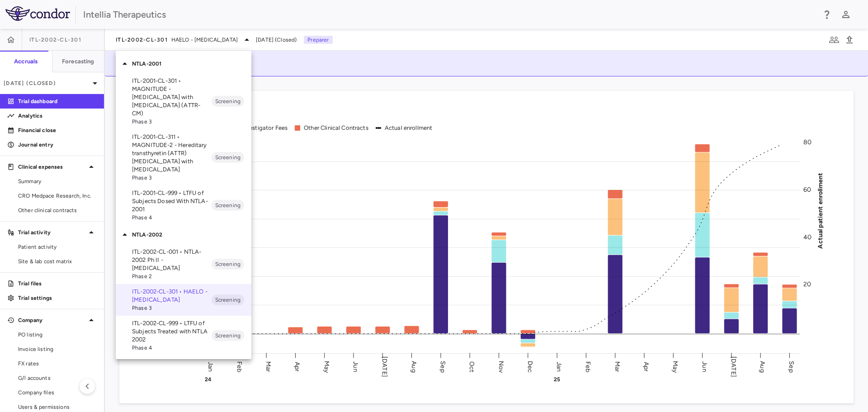  I want to click on p: ITL-2002-CL-999 • LTFU of Subjects Treated with NTLA 2002, so click(172, 331).